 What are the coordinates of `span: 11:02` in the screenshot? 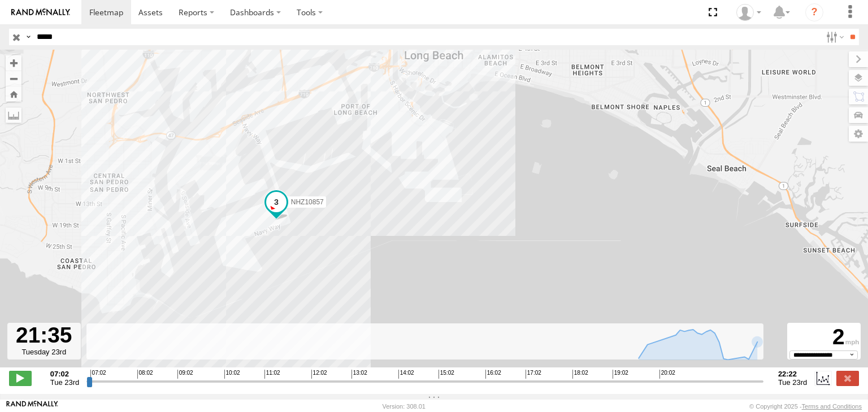 It's located at (272, 374).